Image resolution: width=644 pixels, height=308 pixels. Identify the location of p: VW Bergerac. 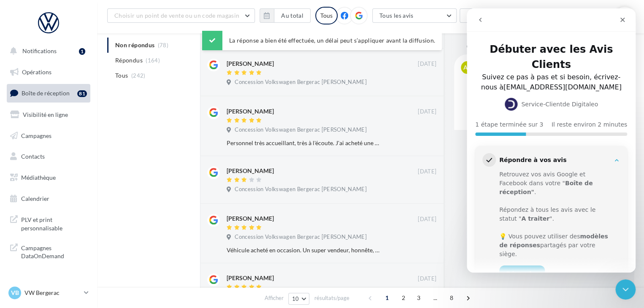
(52, 293).